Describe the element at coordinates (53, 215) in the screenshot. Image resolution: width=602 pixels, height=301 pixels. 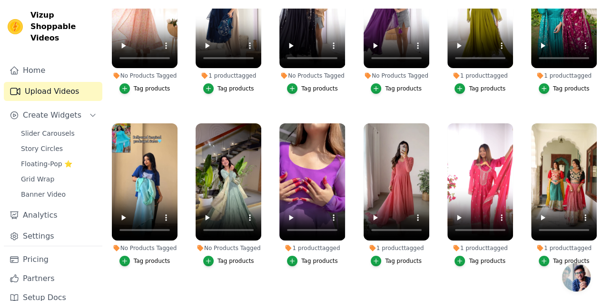
I see `a: Analytics` at that location.